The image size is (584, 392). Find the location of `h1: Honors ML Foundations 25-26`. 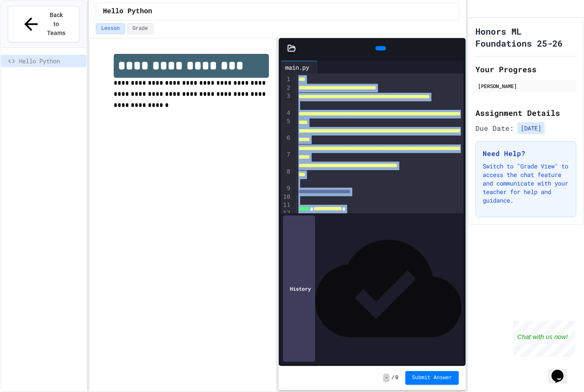

h1: Honors ML Foundations 25-26 is located at coordinates (526, 37).